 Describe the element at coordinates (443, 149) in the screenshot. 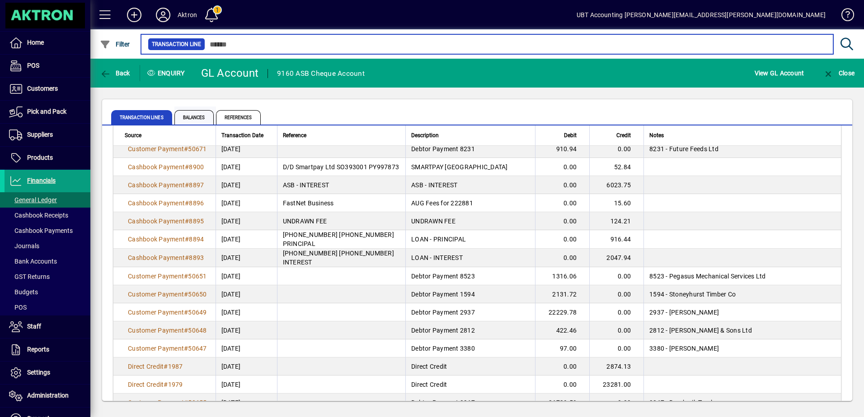

I see `span: Debtor Payment 8231` at that location.